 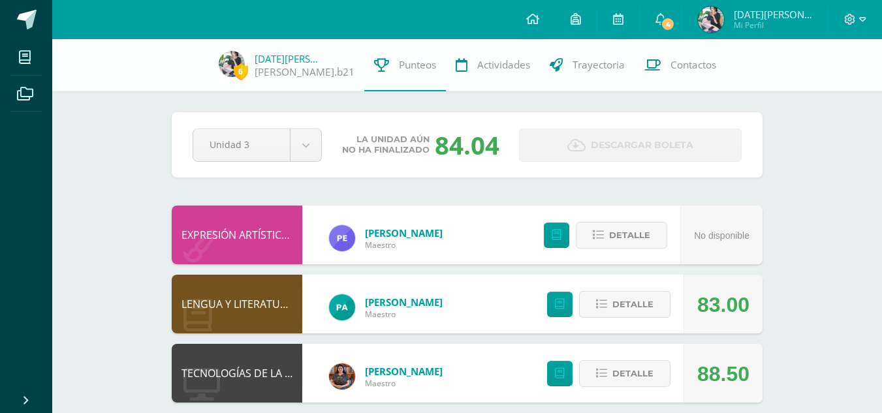 What do you see at coordinates (723, 305) in the screenshot?
I see `div: 83.00` at bounding box center [723, 305].